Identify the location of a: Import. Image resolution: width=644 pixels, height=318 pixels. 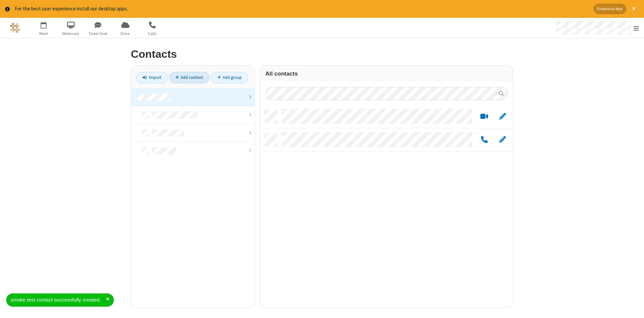
(152, 77).